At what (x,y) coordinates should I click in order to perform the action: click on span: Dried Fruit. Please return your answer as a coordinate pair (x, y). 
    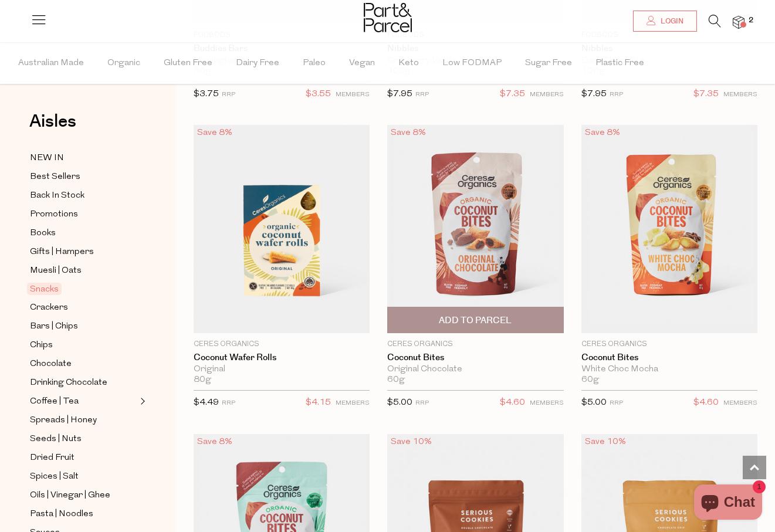
    Looking at the image, I should click on (52, 458).